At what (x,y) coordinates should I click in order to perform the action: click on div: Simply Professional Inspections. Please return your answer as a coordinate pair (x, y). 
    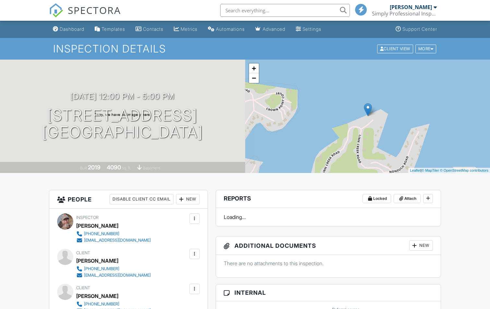
    Looking at the image, I should click on (404, 14).